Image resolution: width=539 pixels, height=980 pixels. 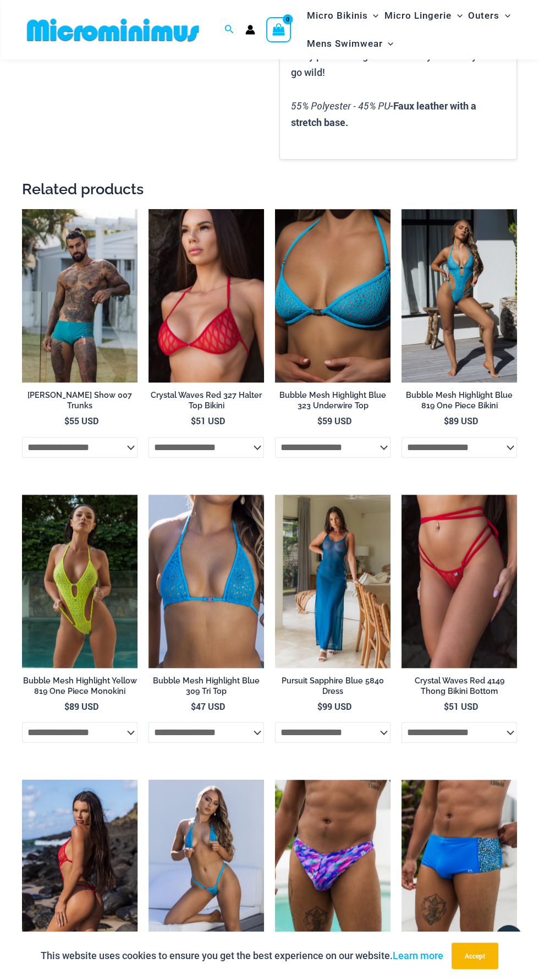 I want to click on img: Coral Coast Island Dream 005 Thong 01, so click(x=333, y=866).